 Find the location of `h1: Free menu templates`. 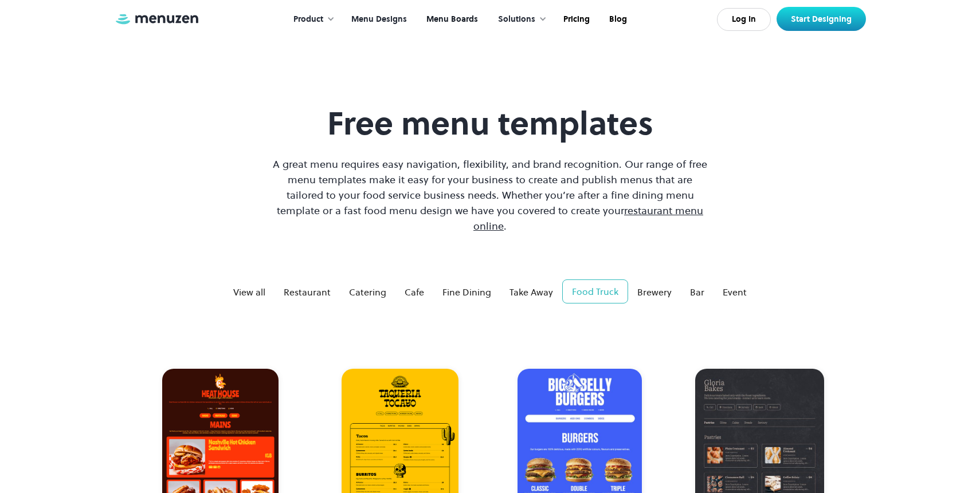

h1: Free menu templates is located at coordinates (490, 123).